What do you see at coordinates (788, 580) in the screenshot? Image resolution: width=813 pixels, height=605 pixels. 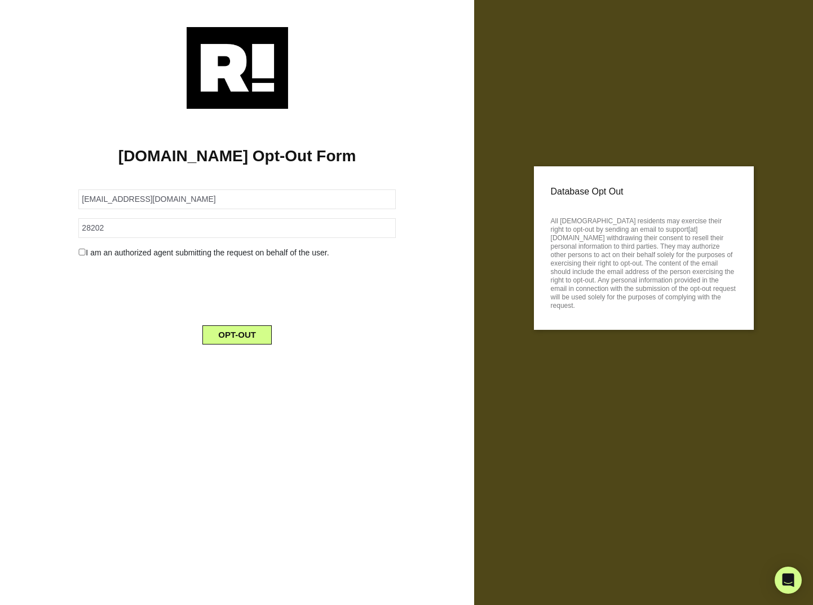 I see `div: Open Intercom Messenger` at bounding box center [788, 580].